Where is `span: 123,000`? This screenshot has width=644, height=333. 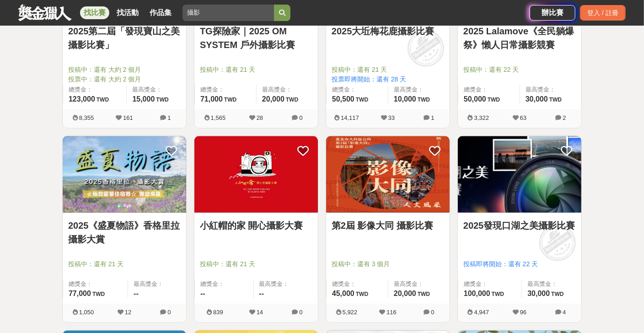 span: 123,000 is located at coordinates (82, 99).